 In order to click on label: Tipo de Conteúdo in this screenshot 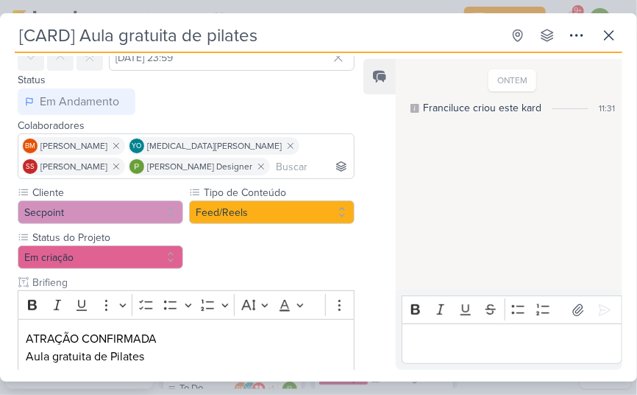, I will do `click(278, 192)`.